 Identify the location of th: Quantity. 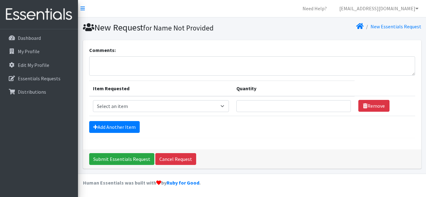
(293, 88).